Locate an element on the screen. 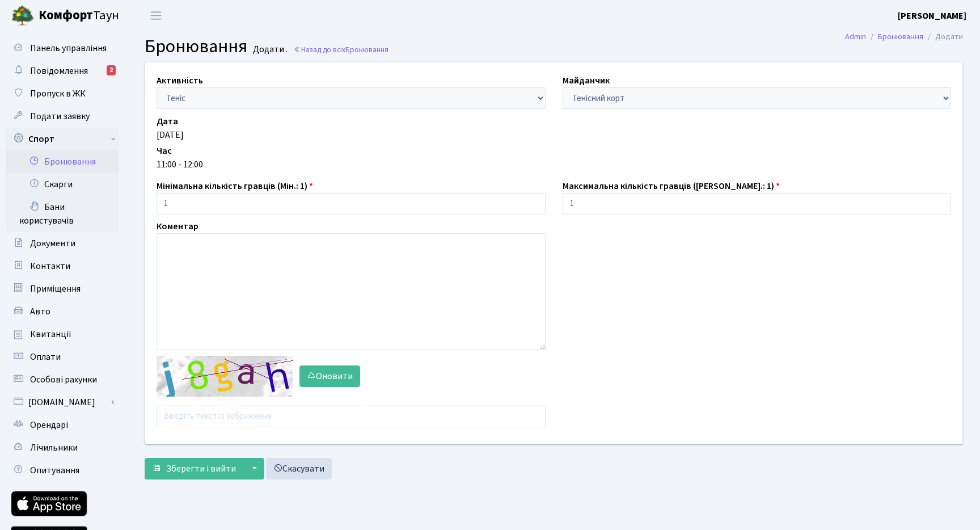 The width and height of the screenshot is (980, 530). a: Документи is located at coordinates (63, 244).